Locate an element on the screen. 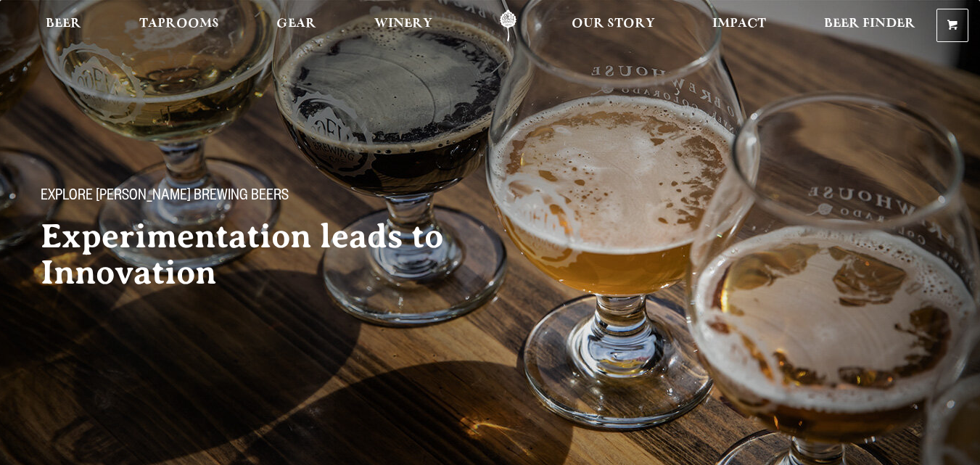 This screenshot has width=980, height=465. a: Winery is located at coordinates (403, 26).